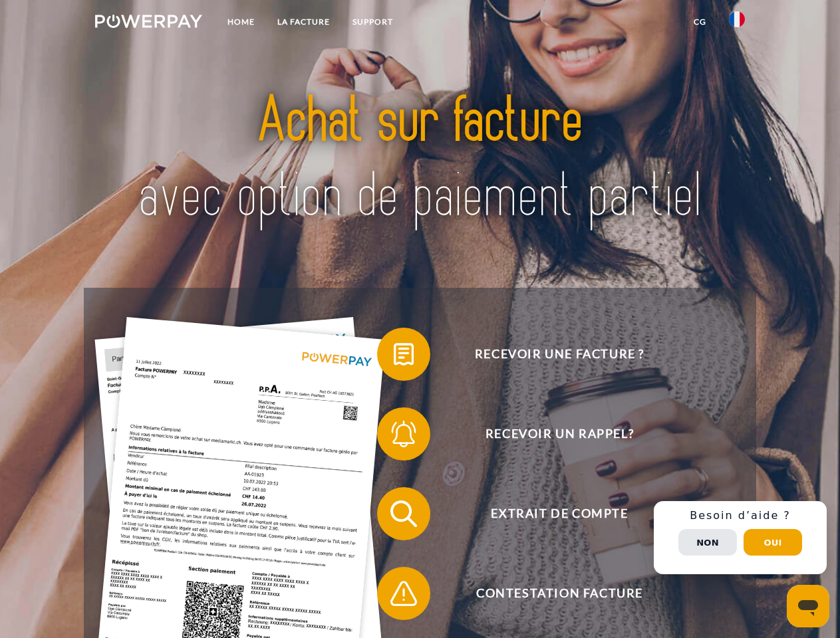 The image size is (840, 638). I want to click on a: LA FACTURE, so click(303, 22).